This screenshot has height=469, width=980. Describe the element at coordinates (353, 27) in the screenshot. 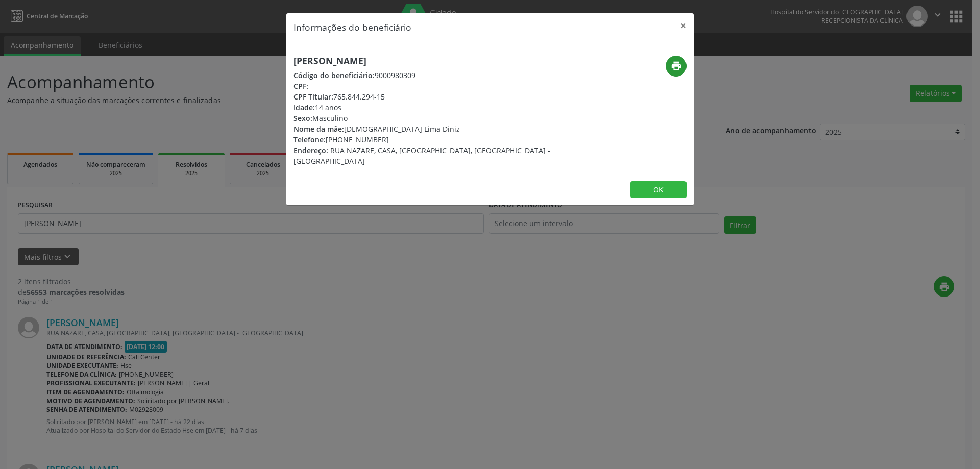

I see `h5: Informações do beneficiário` at that location.